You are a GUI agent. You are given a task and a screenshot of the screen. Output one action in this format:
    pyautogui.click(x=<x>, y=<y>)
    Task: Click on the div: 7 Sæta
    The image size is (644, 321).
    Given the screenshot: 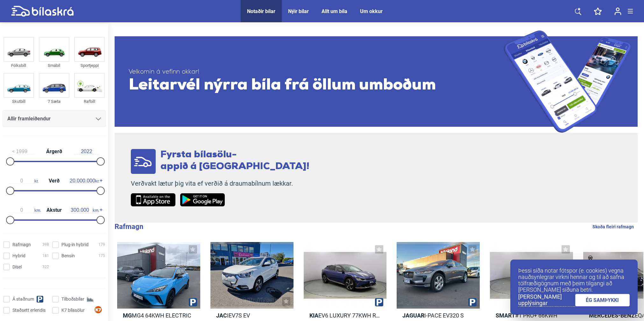 What is the action you would take?
    pyautogui.click(x=54, y=101)
    